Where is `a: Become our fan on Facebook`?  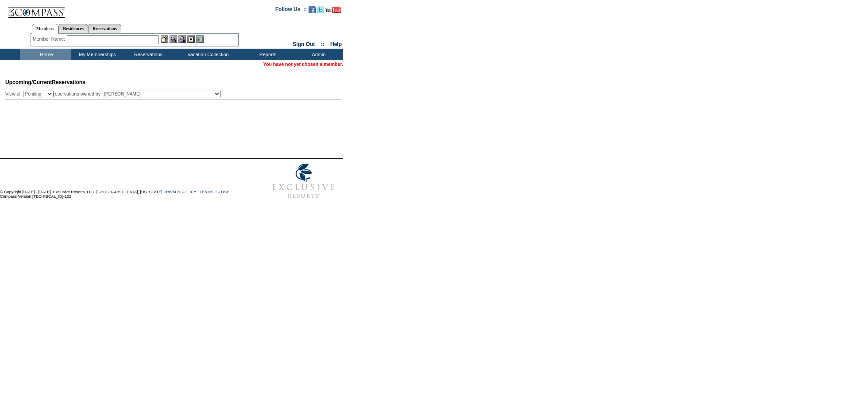
a: Become our fan on Facebook is located at coordinates (312, 12).